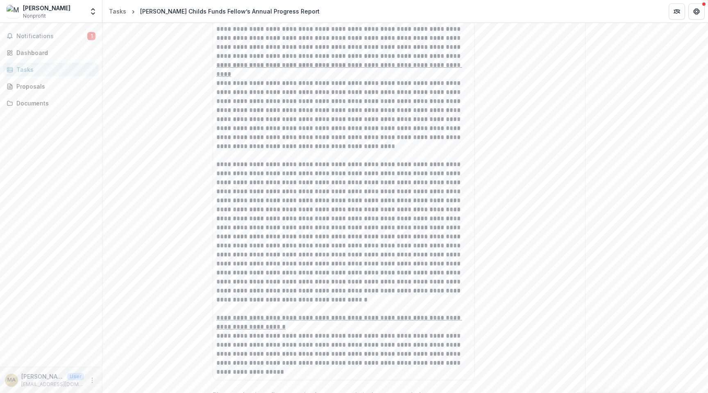 The height and width of the screenshot is (393, 708). I want to click on a: Dashboard, so click(51, 52).